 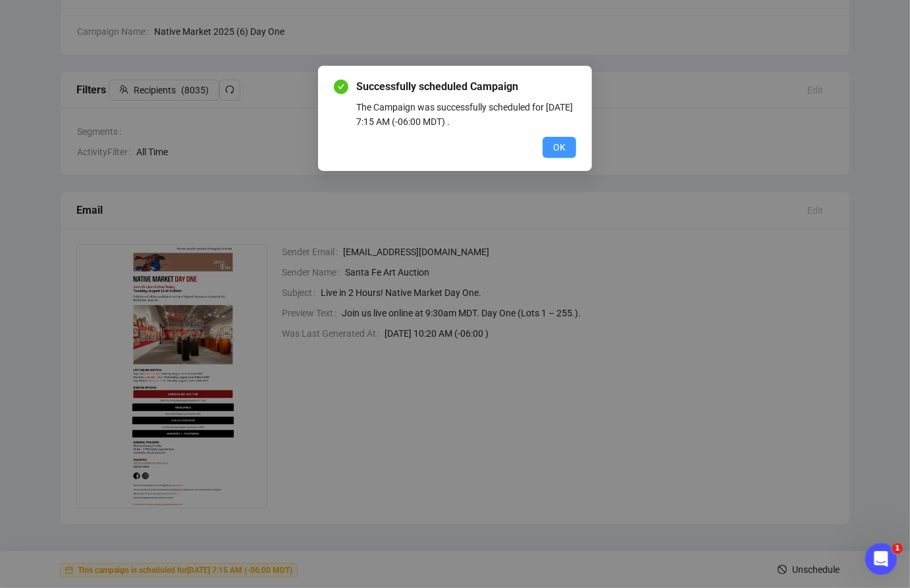 What do you see at coordinates (897, 548) in the screenshot?
I see `span: 1` at bounding box center [897, 548].